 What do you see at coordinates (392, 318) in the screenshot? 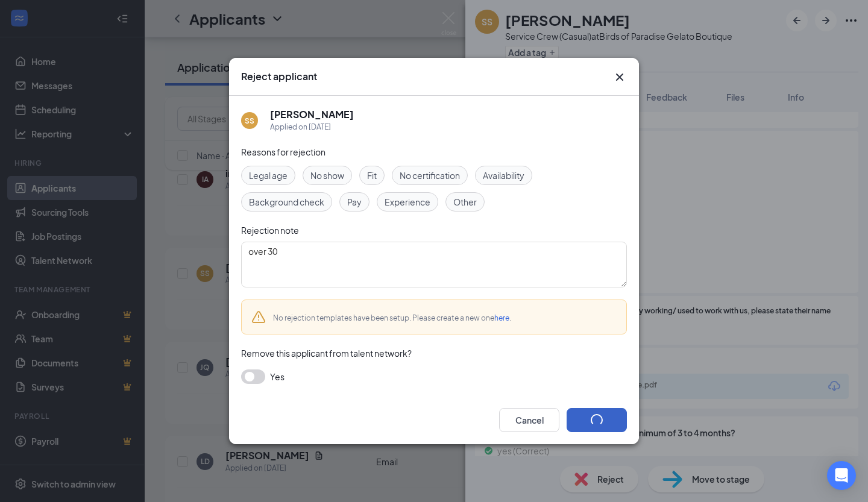
I see `span: No rejection templates have been setup. Please create a new one .` at bounding box center [392, 318].